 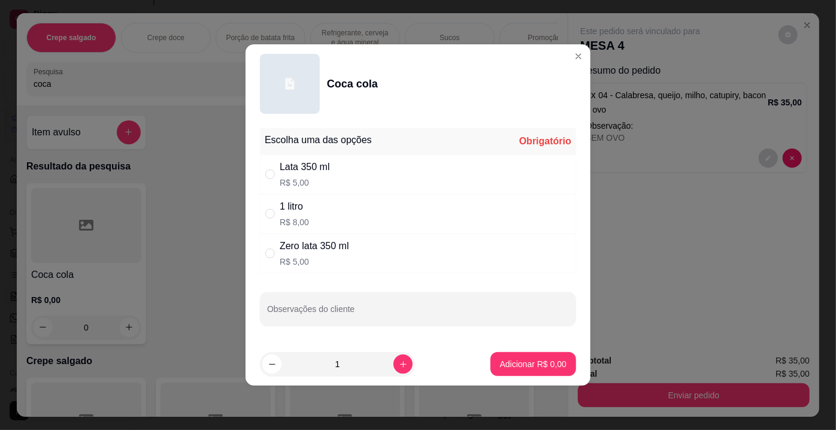 I want to click on button: Adicionar R$ 0,00, so click(x=533, y=364).